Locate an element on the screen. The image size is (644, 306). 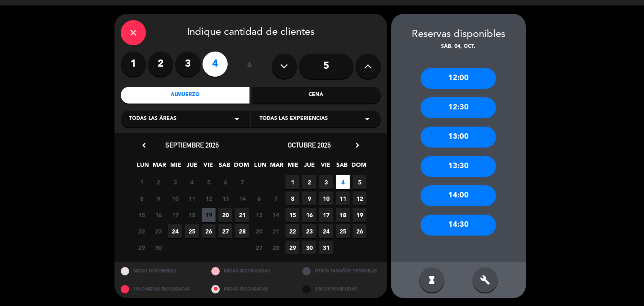
div: Almuerzo is located at coordinates (185, 95).